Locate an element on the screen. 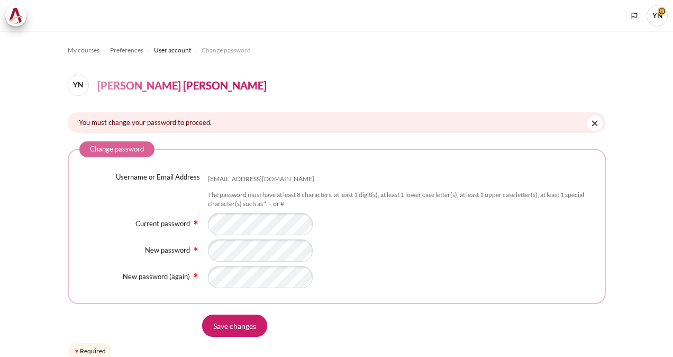 The height and width of the screenshot is (357, 673). span: Change password is located at coordinates (226, 50).